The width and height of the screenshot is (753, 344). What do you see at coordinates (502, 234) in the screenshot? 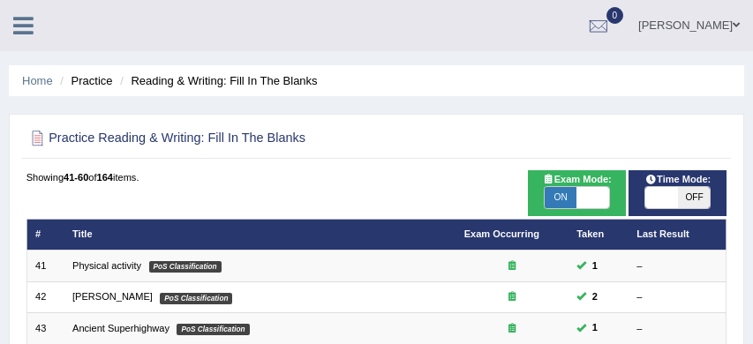
I see `a: Exam Occurring` at bounding box center [502, 234].